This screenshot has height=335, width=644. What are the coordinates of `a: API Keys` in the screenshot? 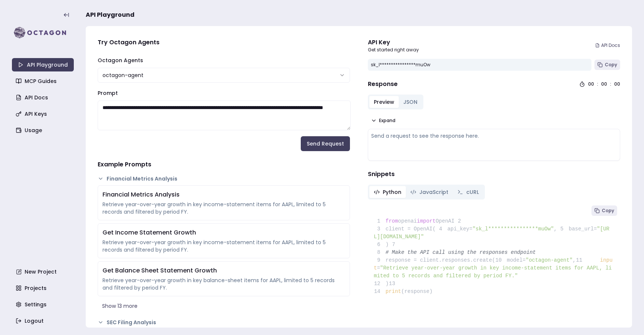 It's located at (43, 114).